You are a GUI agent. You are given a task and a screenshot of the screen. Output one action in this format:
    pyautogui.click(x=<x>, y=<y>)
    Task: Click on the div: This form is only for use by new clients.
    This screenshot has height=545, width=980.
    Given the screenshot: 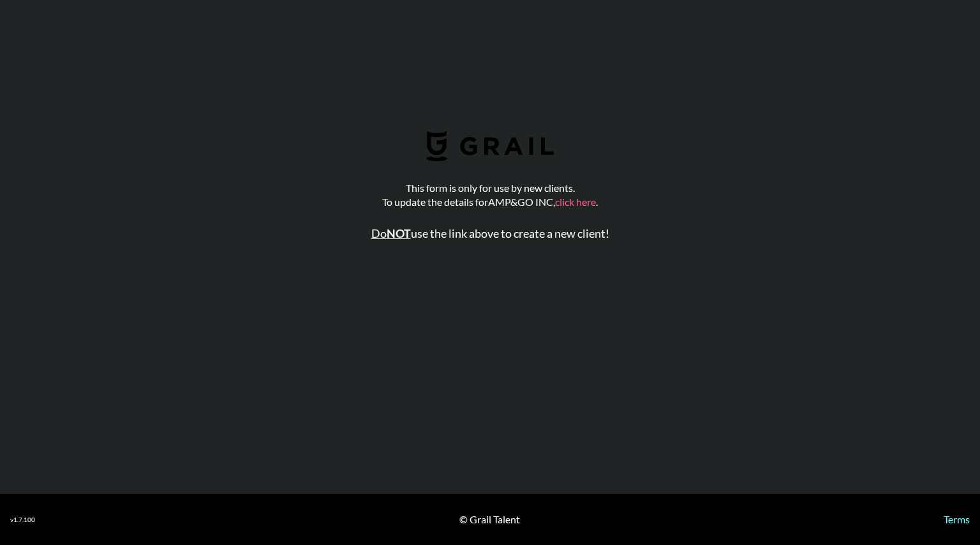 What is the action you would take?
    pyautogui.click(x=490, y=212)
    